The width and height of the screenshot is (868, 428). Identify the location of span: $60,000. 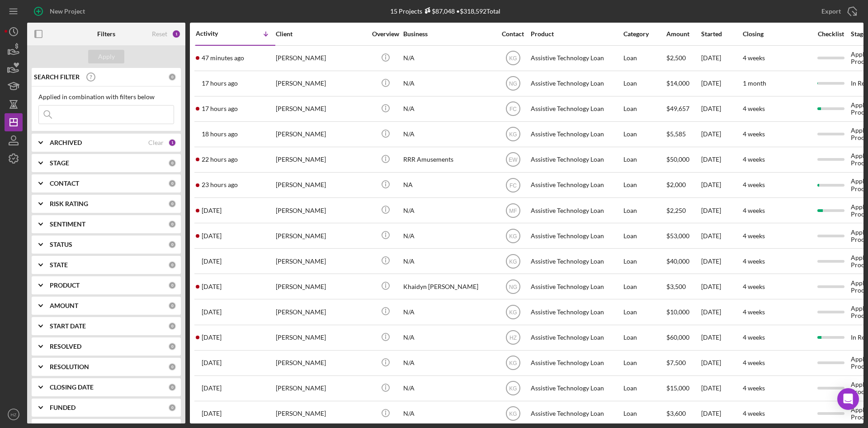
(678, 336).